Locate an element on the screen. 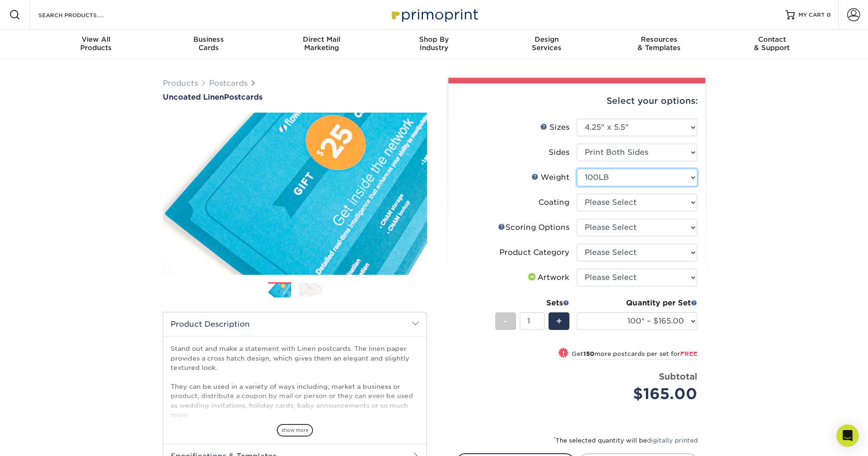 The image size is (868, 456). div: Sides is located at coordinates (558, 152).